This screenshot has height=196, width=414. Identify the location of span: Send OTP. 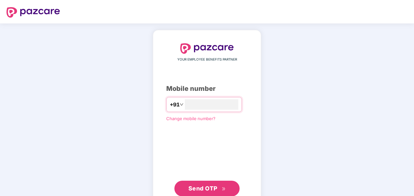
(203, 188).